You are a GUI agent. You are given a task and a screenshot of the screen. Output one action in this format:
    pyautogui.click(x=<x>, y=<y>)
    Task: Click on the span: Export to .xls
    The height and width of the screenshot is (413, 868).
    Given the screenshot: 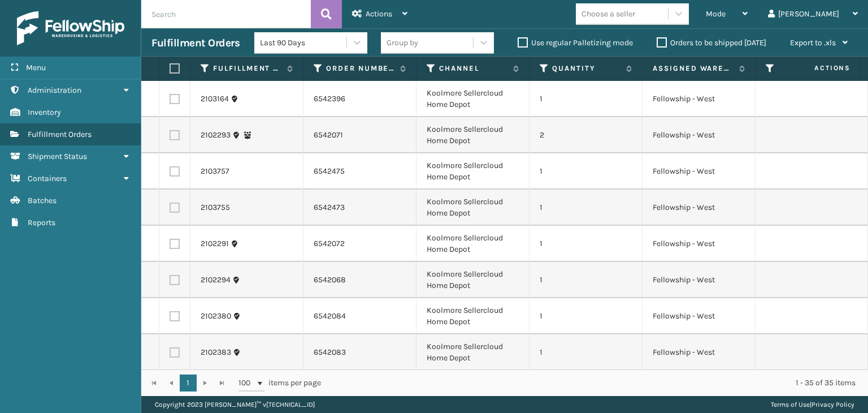 What is the action you would take?
    pyautogui.click(x=812, y=42)
    